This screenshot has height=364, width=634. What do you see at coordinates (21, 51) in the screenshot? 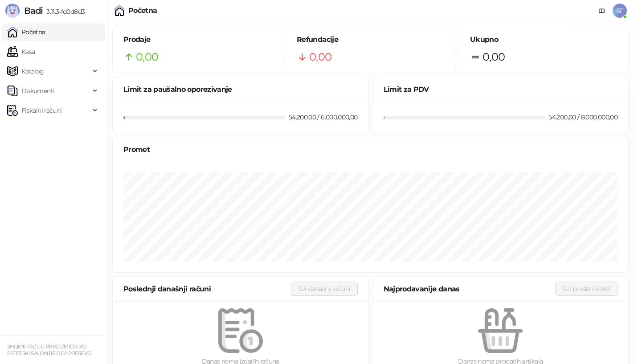
I see `a: Kasa` at bounding box center [21, 51].